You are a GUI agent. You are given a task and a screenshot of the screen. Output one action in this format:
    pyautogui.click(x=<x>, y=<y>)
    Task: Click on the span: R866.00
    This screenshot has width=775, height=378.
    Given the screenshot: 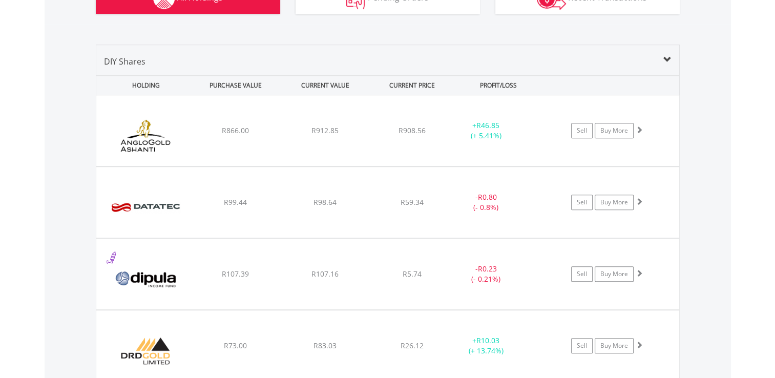 What is the action you would take?
    pyautogui.click(x=235, y=130)
    